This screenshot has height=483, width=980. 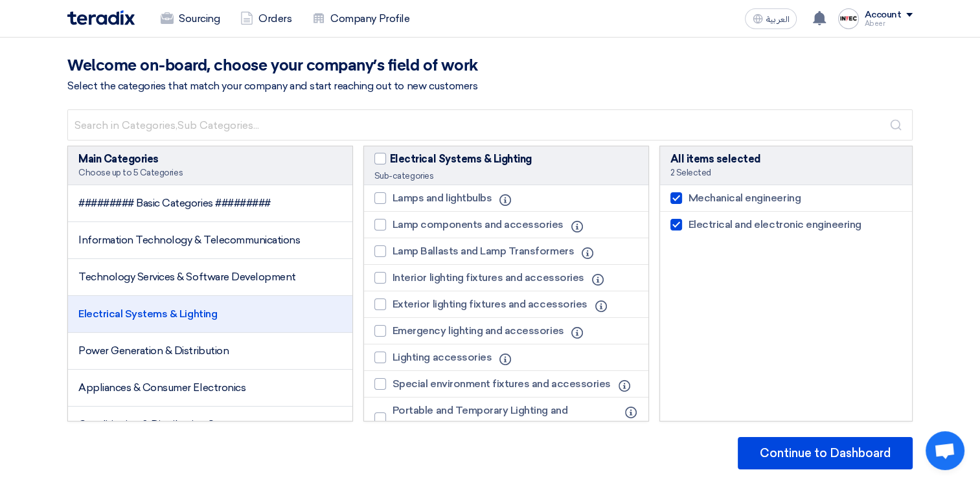 I want to click on span: Lamp components and accessories, so click(x=478, y=225).